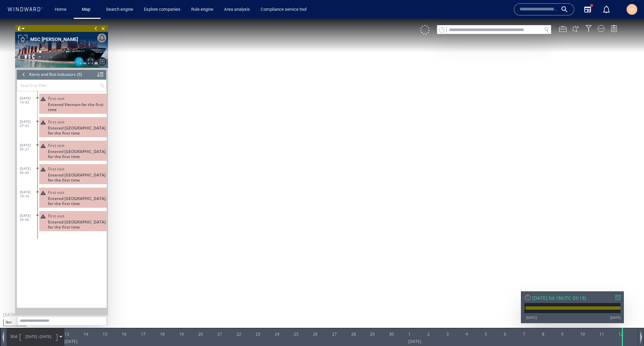 The height and width of the screenshot is (346, 644). What do you see at coordinates (632, 9) in the screenshot?
I see `span: SA` at bounding box center [632, 9].